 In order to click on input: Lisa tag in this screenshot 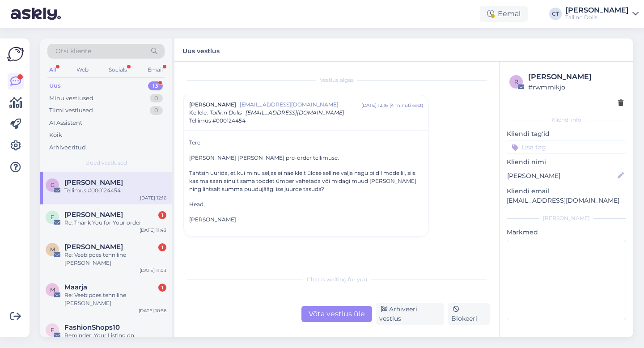, I will do `click(566, 147)`.